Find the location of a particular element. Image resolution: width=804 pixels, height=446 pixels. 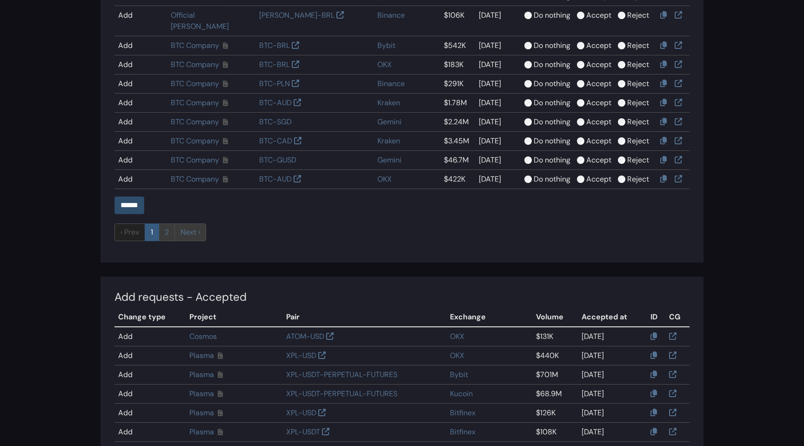

h4: Add requests - Accepted is located at coordinates (402, 297).